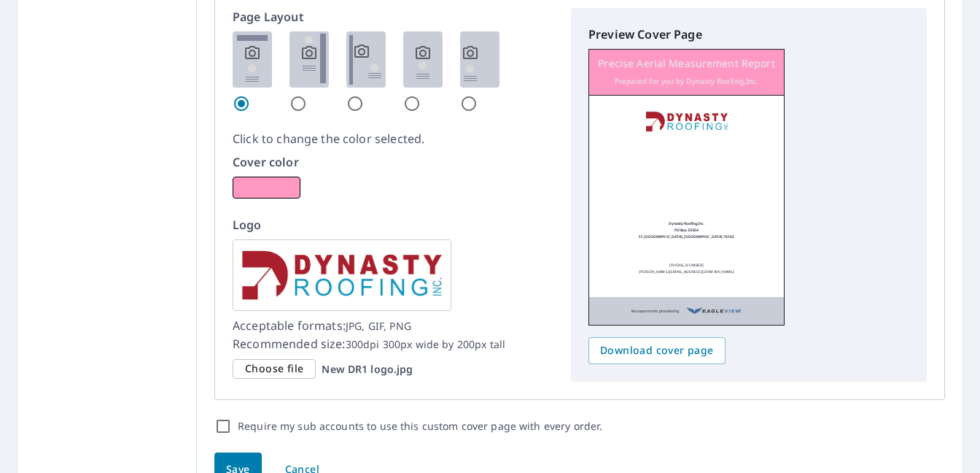 This screenshot has width=980, height=473. I want to click on p: Precise Aerial Measurement Report, so click(686, 64).